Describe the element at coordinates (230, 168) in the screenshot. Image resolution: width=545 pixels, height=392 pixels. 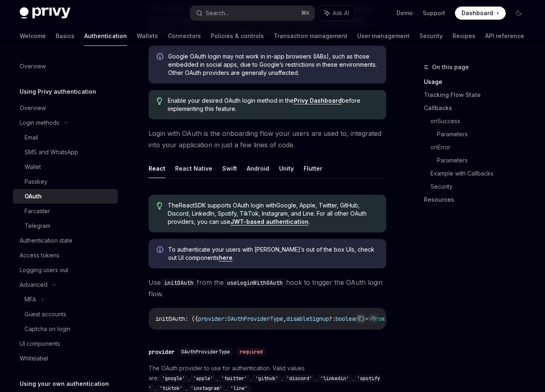
I see `button: Swift` at that location.